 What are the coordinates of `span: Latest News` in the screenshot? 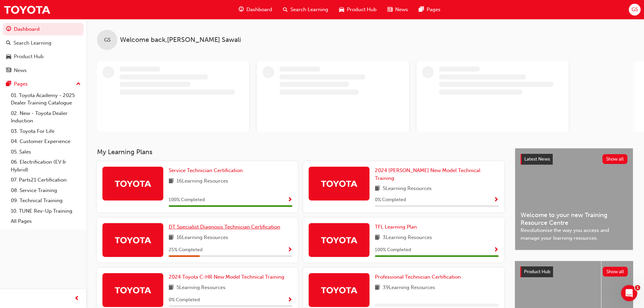 It's located at (537, 159).